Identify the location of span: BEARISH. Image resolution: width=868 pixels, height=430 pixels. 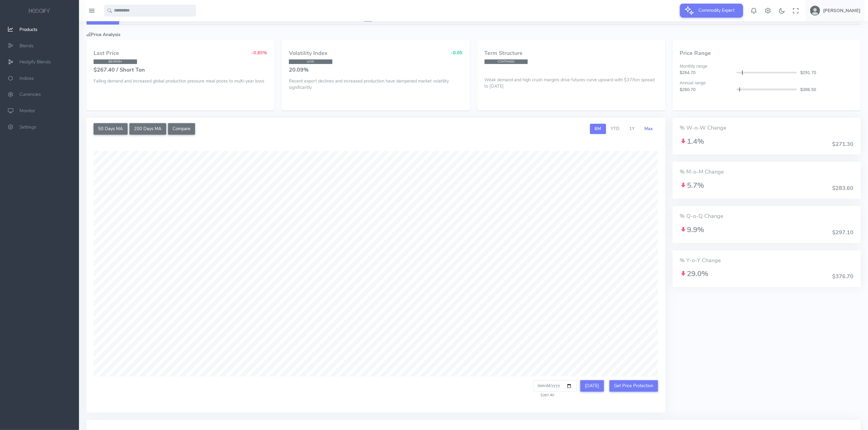
(115, 62).